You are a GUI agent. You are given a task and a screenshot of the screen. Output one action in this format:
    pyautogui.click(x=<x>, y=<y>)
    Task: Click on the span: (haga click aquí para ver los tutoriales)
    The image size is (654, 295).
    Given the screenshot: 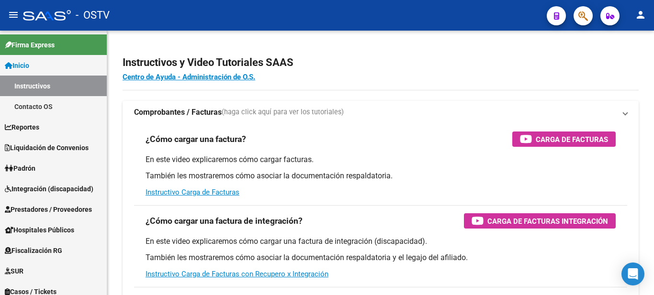 What is the action you would take?
    pyautogui.click(x=282, y=113)
    